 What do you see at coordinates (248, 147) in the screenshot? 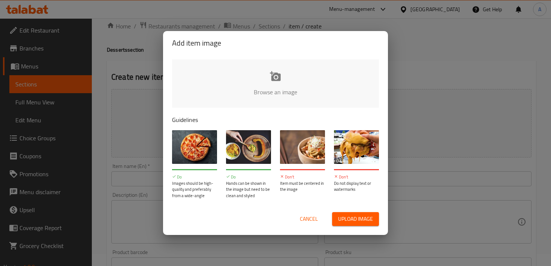
I see `img: guide-img-2@3x.jpg` at bounding box center [248, 147].